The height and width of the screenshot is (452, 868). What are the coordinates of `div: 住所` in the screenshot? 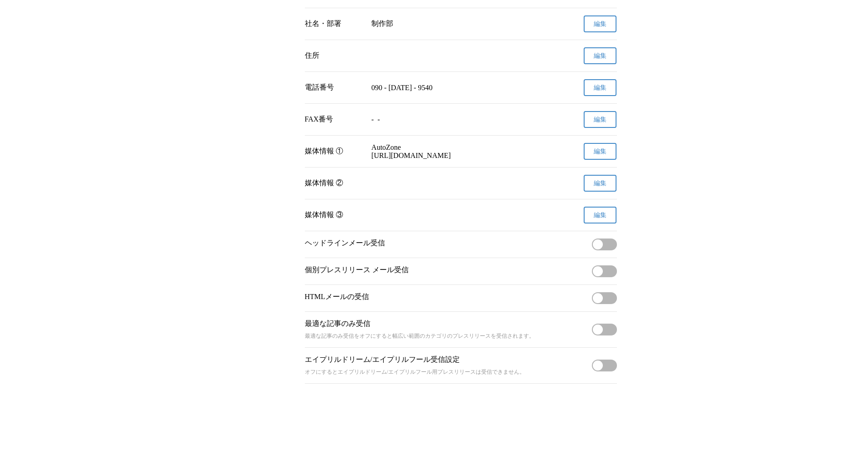 It's located at (334, 55).